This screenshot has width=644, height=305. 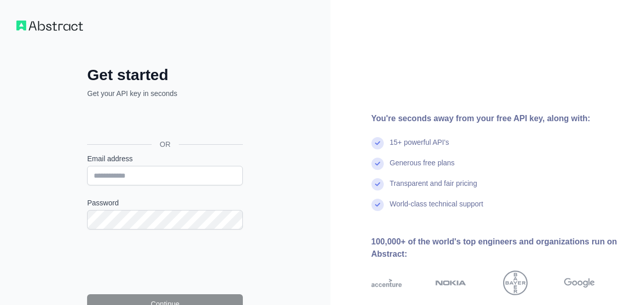 What do you see at coordinates (50, 25) in the screenshot?
I see `img: Workflow` at bounding box center [50, 25].